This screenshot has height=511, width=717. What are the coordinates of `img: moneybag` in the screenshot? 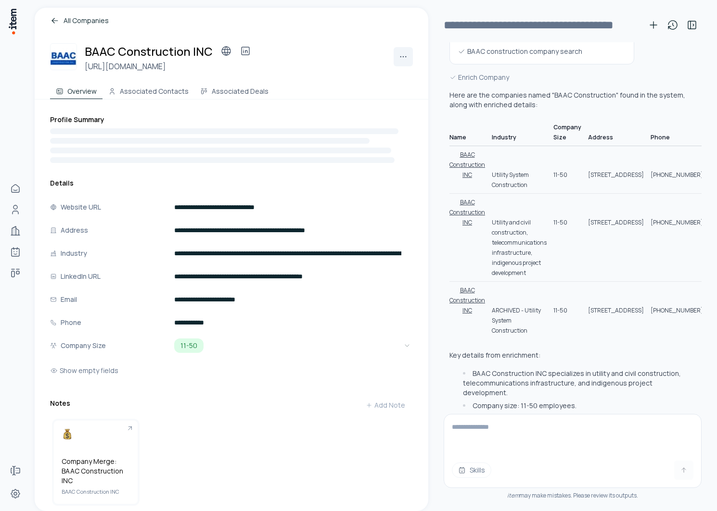 It's located at (67, 435).